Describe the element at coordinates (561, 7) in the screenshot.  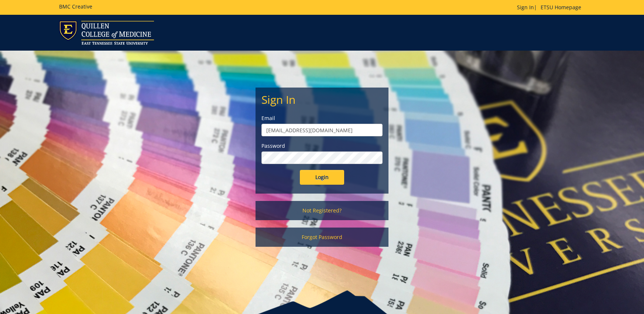
I see `a: ETSU Homepage` at that location.